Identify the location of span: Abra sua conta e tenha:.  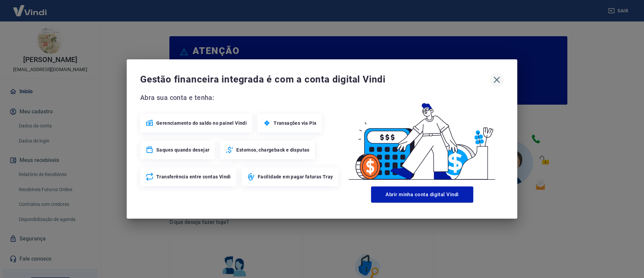
(240, 98).